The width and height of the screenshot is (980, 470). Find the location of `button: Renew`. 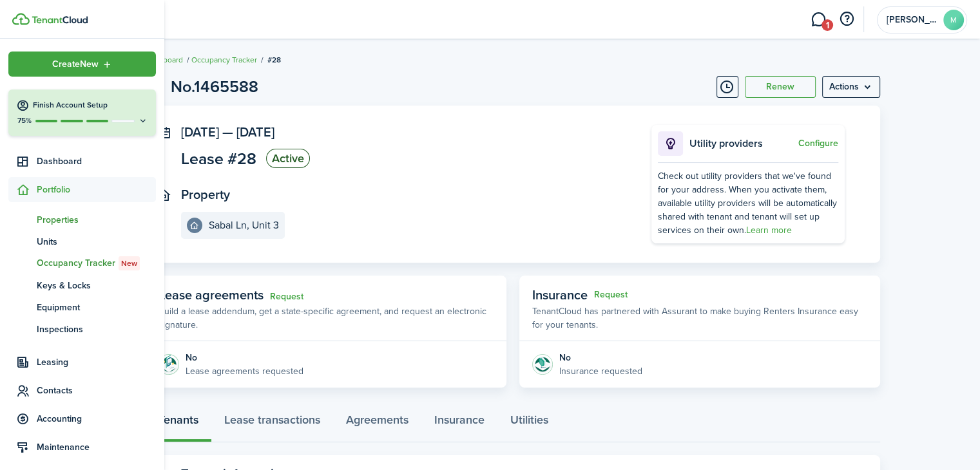

button: Renew is located at coordinates (780, 87).